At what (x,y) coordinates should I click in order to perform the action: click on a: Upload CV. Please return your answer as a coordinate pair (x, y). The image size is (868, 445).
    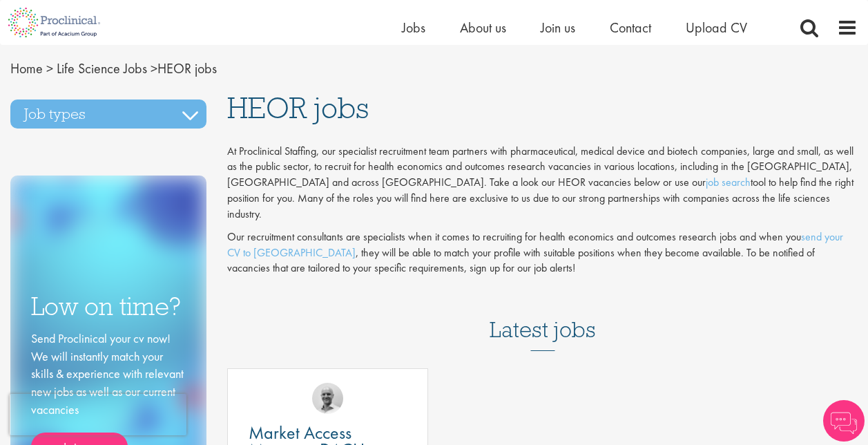
    Looking at the image, I should click on (716, 28).